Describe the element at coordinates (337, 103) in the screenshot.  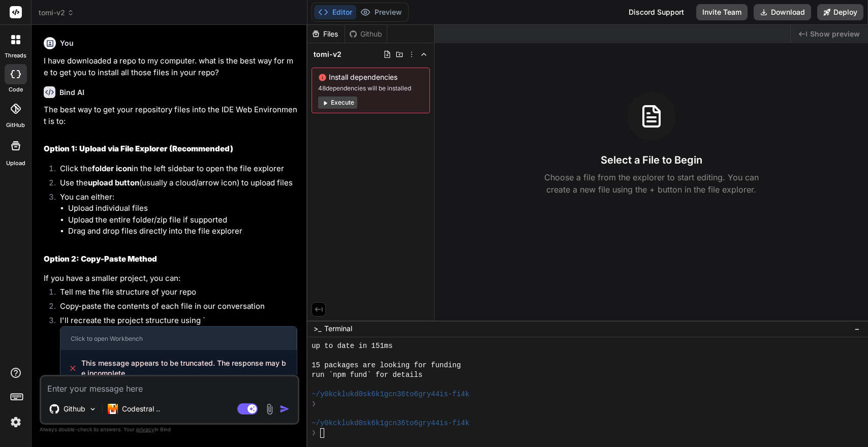
I see `button: Execute` at that location.